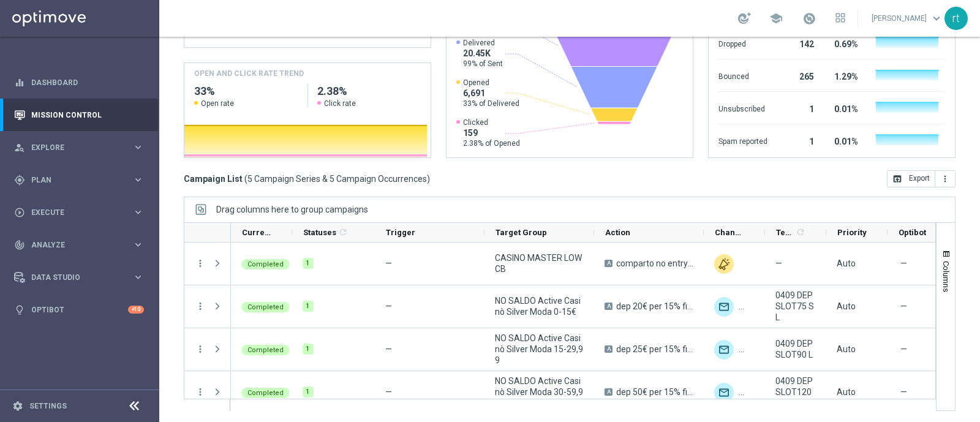  I want to click on div: Spam reported, so click(743, 140).